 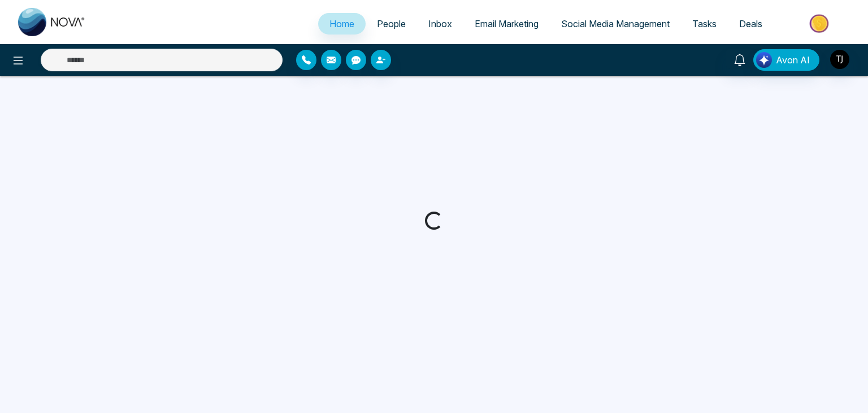 I want to click on button: Avon AI, so click(x=786, y=60).